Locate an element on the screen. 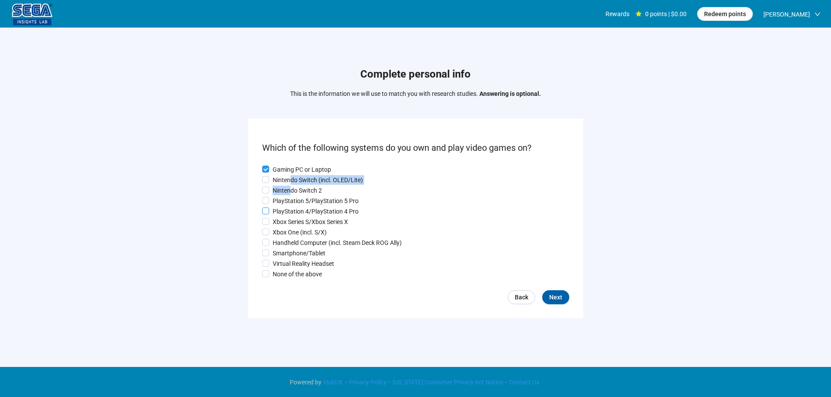 Image resolution: width=831 pixels, height=397 pixels. a: Contact Us is located at coordinates (524, 382).